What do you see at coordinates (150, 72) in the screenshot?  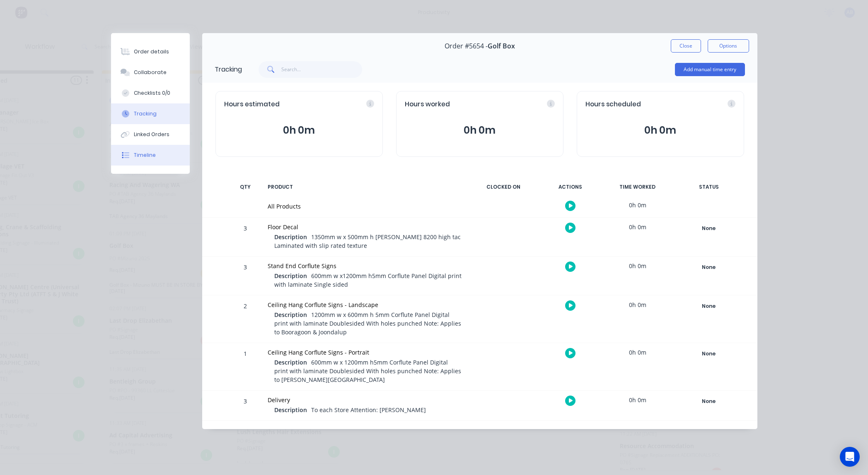 I see `button: Collaborate` at bounding box center [150, 72].